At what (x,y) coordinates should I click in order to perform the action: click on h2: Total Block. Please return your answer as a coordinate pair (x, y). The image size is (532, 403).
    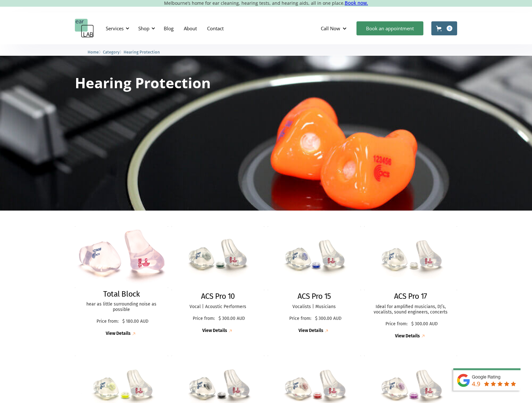
    Looking at the image, I should click on (121, 294).